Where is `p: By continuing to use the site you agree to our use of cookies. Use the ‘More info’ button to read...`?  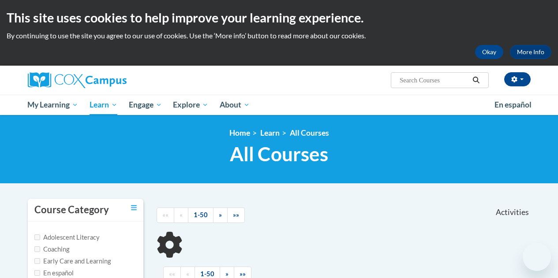 p: By continuing to use the site you agree to our use of cookies. Use the ‘More info’ button to read... is located at coordinates (279, 36).